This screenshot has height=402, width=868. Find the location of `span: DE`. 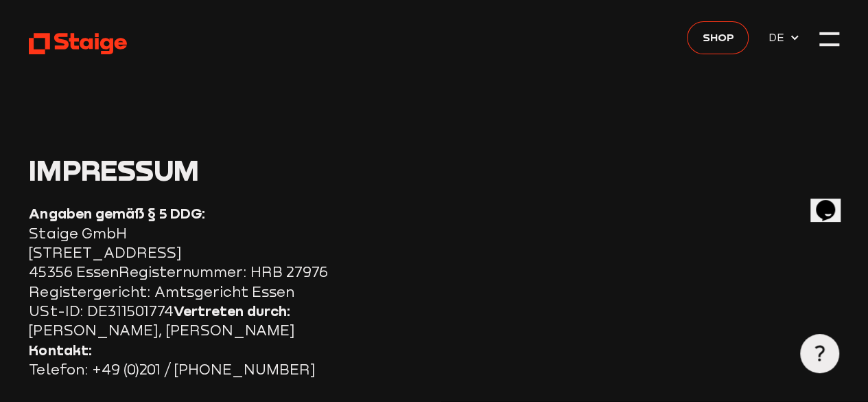

span: DE is located at coordinates (778, 37).